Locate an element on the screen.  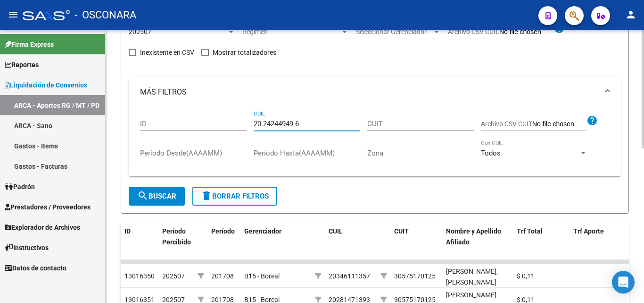
span: Datos de contacto is located at coordinates (36, 268).